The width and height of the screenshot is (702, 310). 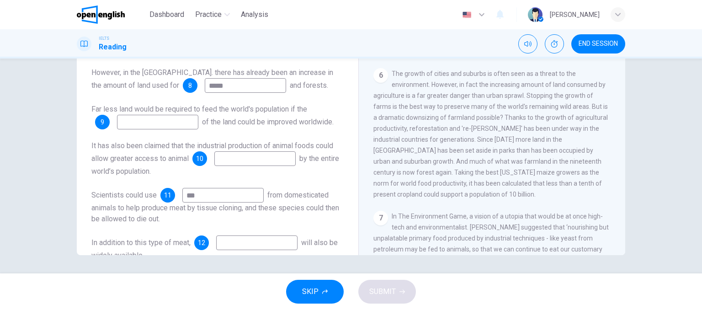 What do you see at coordinates (255, 15) in the screenshot?
I see `span: Analysis` at bounding box center [255, 15].